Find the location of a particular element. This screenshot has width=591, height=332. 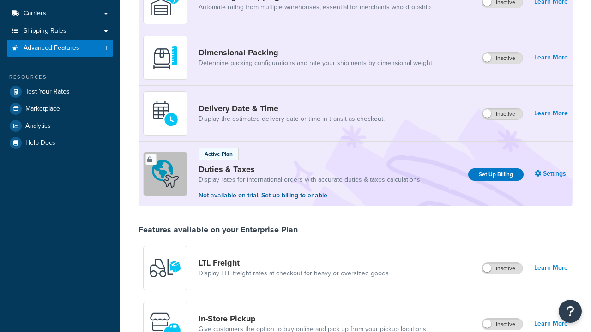

span: Marketplace is located at coordinates (42, 109).